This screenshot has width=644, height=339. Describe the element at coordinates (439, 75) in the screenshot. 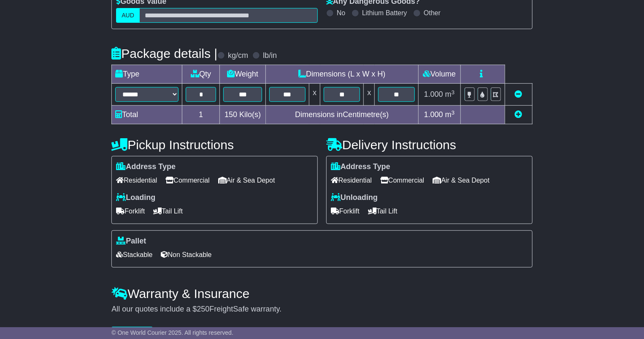

I see `td: Volume` at that location.